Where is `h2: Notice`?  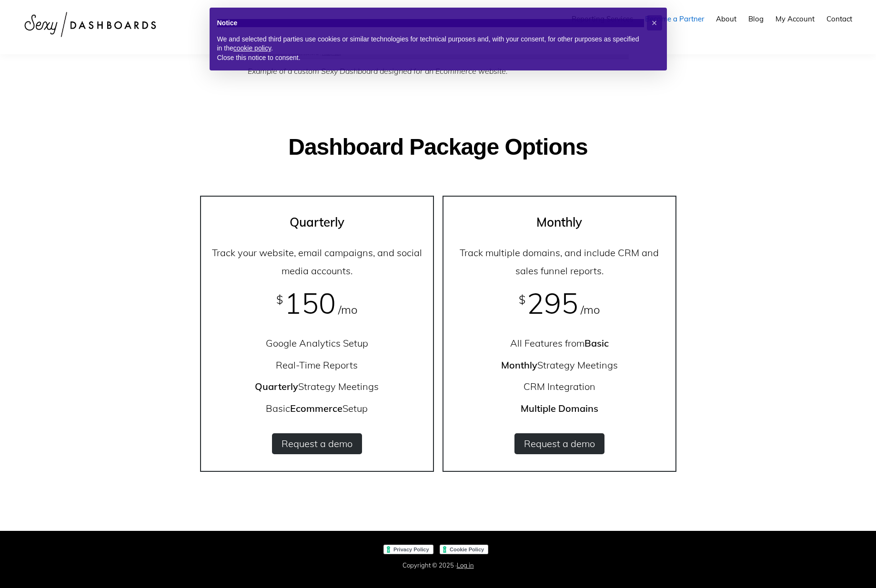
h2: Notice is located at coordinates (430, 23).